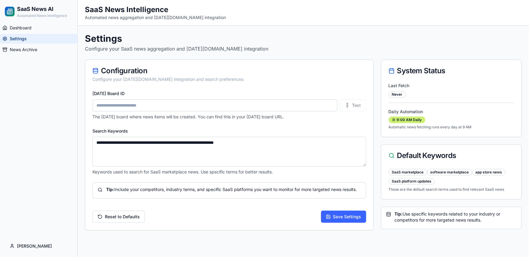 The height and width of the screenshot is (257, 529). Describe the element at coordinates (119, 217) in the screenshot. I see `button: Reset to Defaults` at that location.